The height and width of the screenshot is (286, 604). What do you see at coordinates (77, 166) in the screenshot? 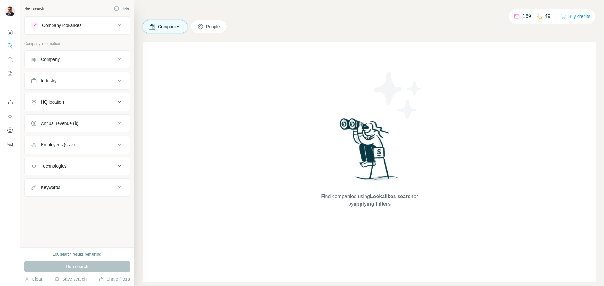
I see `button: Technologies` at bounding box center [77, 166].